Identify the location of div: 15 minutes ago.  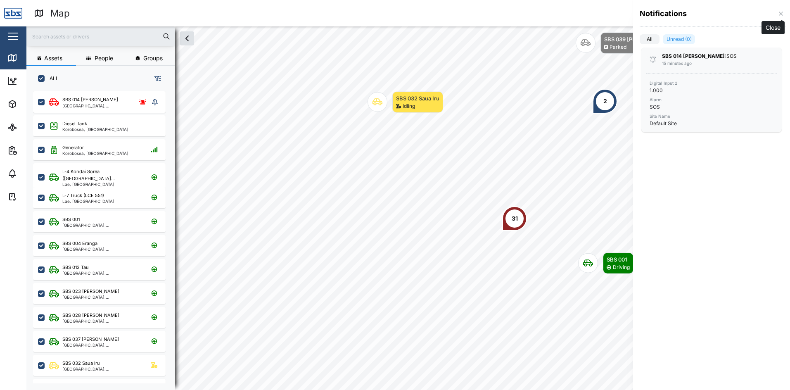
(677, 64).